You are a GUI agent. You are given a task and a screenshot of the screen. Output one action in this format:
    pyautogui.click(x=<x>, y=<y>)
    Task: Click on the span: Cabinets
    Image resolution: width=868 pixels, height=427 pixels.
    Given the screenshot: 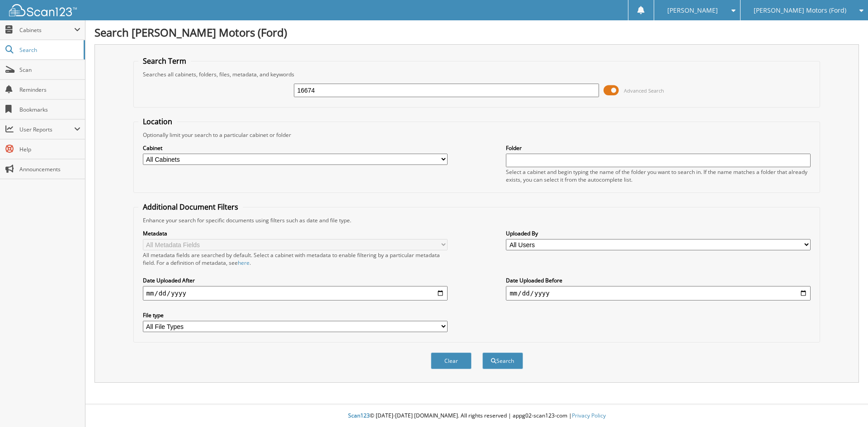 What is the action you would take?
    pyautogui.click(x=47, y=30)
    